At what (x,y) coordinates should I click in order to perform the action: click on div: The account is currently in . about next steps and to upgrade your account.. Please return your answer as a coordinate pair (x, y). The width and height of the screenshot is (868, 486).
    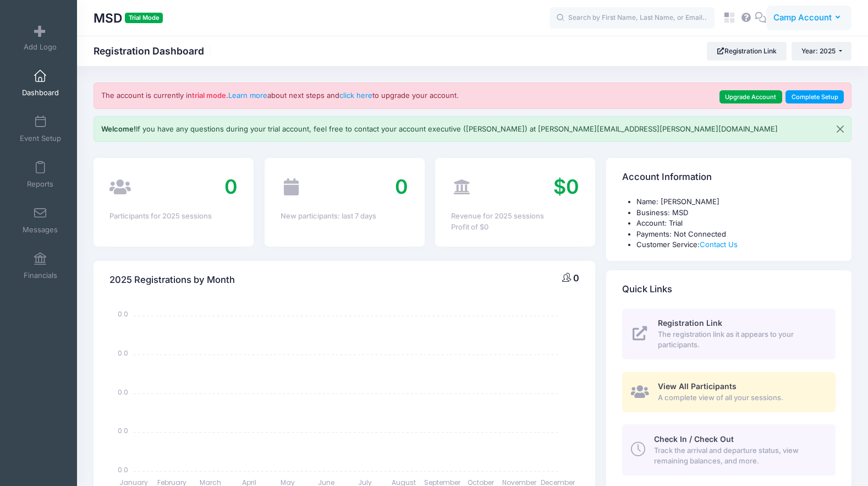
    Looking at the image, I should click on (472, 95).